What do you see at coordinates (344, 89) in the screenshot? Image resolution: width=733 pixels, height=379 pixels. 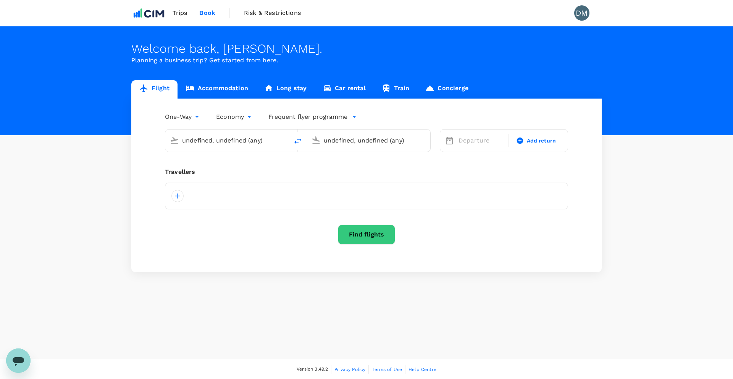 I see `a: Car rental` at bounding box center [344, 89].